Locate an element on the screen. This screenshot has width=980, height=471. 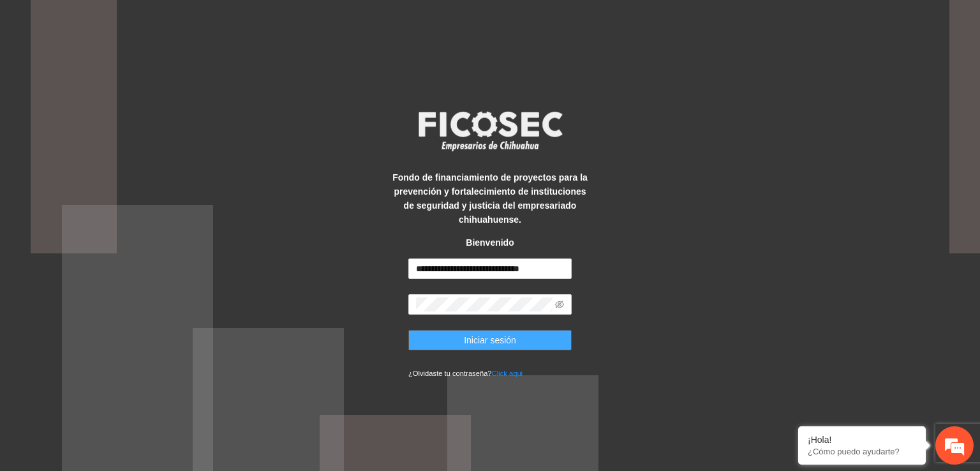
a: Click aqui is located at coordinates (507, 373).